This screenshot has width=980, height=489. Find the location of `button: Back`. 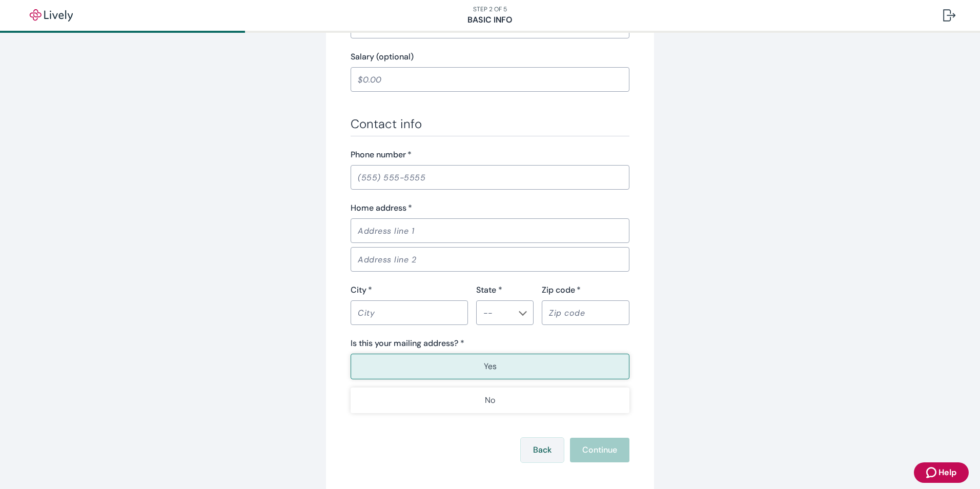

button: Back is located at coordinates (543, 450).